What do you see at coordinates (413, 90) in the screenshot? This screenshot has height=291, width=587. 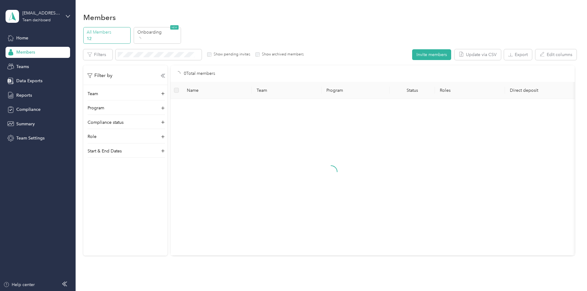 I see `th: Status` at bounding box center [413, 90].